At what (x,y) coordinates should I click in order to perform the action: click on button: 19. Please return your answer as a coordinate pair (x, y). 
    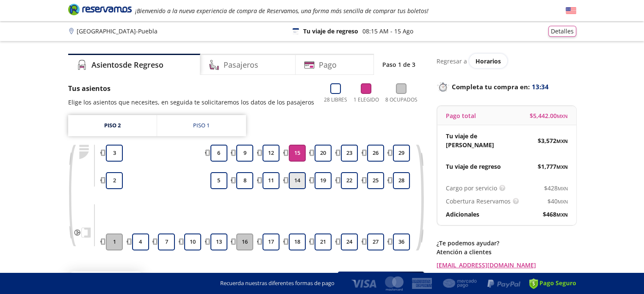
    Looking at the image, I should click on (323, 181).